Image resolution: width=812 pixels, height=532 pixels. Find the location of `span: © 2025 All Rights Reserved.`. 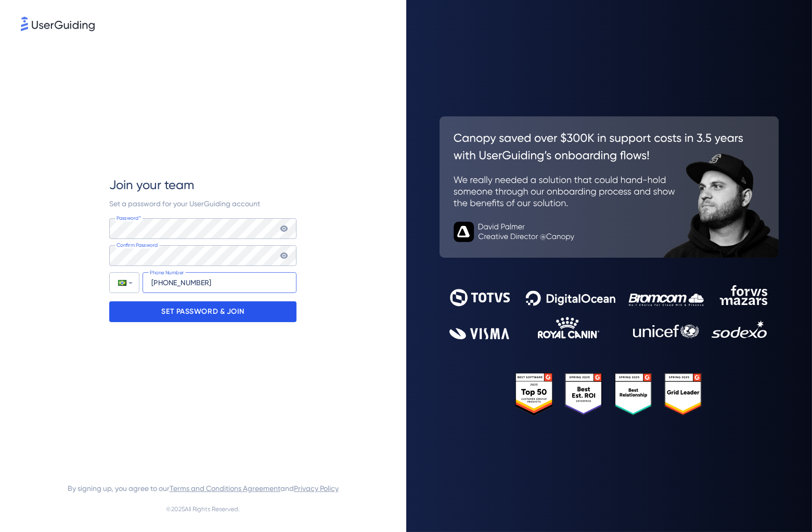

span: © 2025 All Rights Reserved. is located at coordinates (203, 509).